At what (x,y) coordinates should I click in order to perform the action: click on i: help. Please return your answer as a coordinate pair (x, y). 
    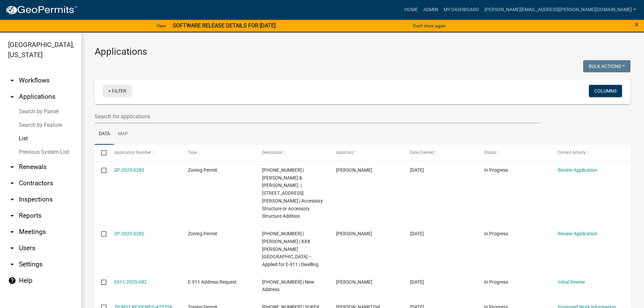
    Looking at the image, I should click on (12, 281).